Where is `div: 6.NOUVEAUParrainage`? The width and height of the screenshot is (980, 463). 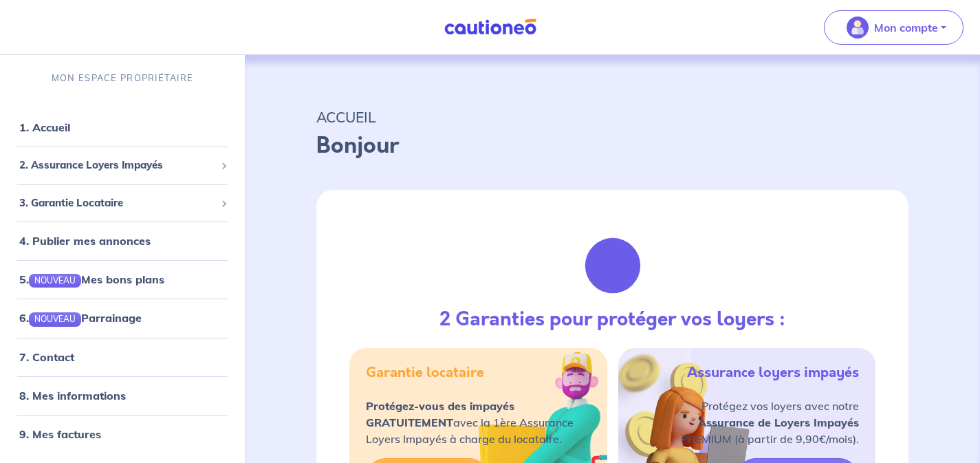 div: 6.NOUVEAUParrainage is located at coordinates (122, 318).